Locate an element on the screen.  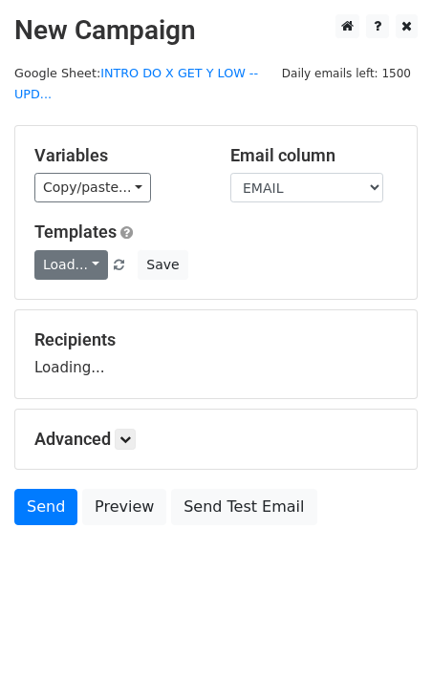
a: Load... is located at coordinates (71, 265).